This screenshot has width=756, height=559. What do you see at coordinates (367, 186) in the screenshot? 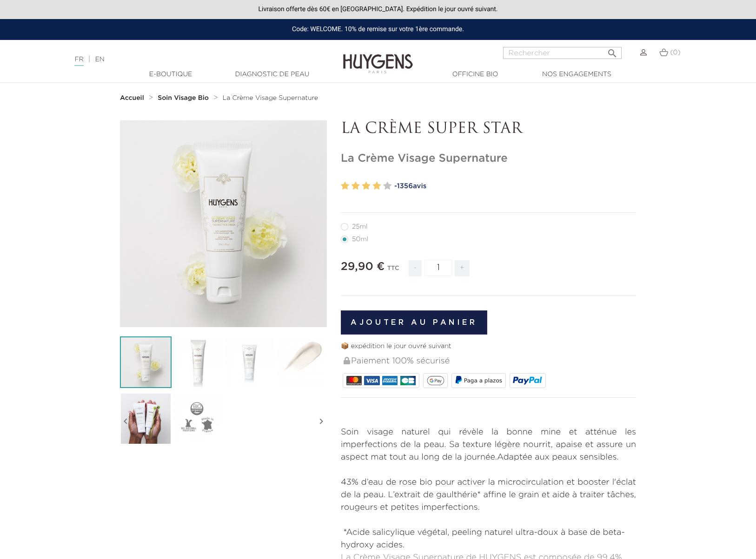
I see `label: 3` at bounding box center [367, 186].